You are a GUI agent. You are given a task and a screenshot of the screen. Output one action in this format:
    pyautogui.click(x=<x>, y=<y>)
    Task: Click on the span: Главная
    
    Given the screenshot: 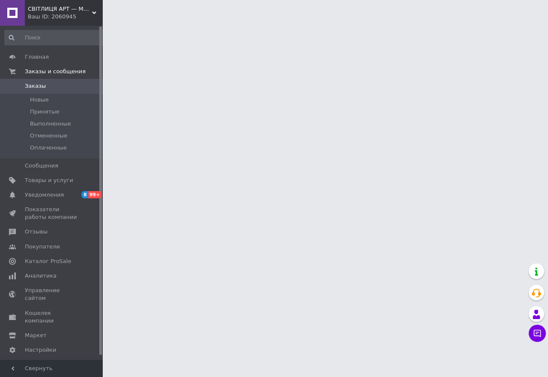 What is the action you would take?
    pyautogui.click(x=37, y=57)
    